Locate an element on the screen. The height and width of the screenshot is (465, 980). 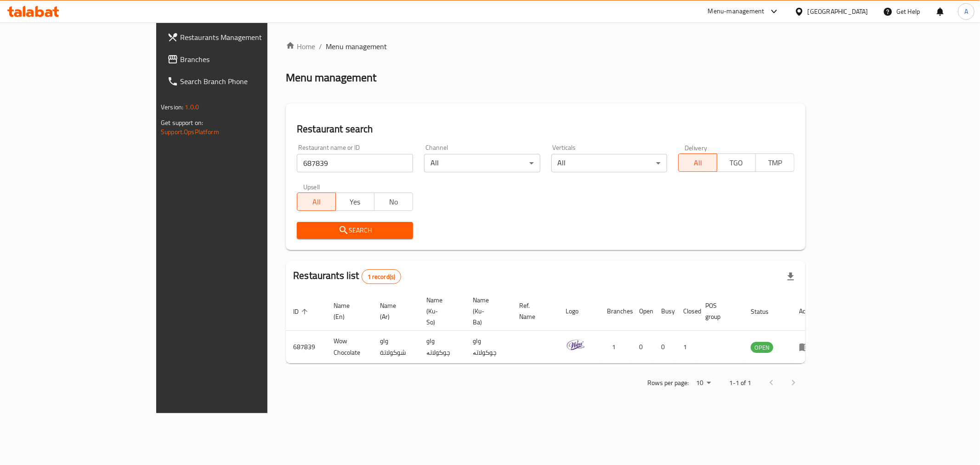
span: TGO is located at coordinates (737, 163).